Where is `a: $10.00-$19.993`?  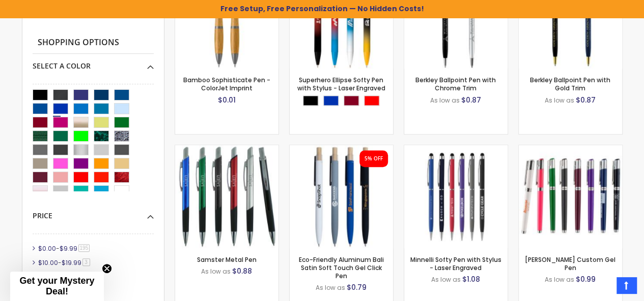 a: $10.00-$19.993 is located at coordinates (65, 263).